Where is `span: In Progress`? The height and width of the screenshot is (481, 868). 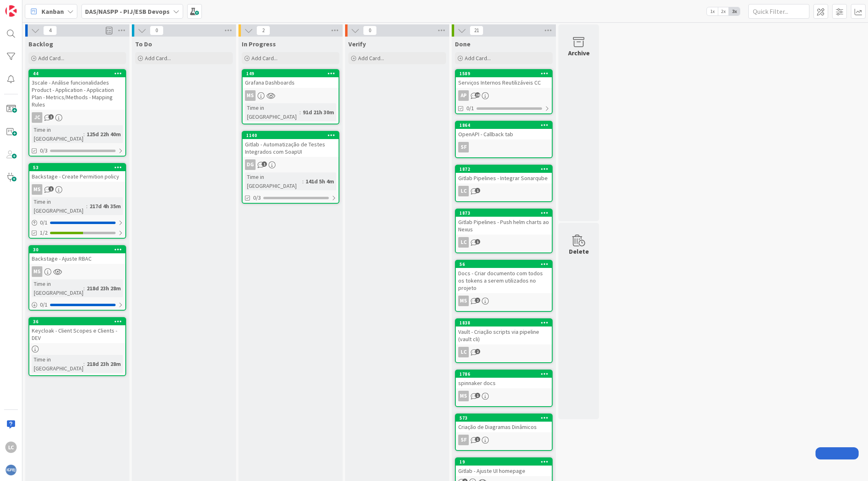
span: In Progress is located at coordinates (258, 44).